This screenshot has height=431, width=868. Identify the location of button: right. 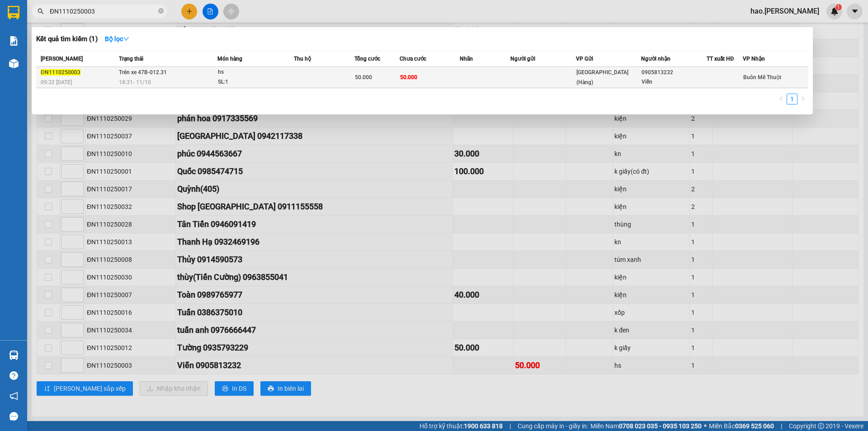
(803, 99).